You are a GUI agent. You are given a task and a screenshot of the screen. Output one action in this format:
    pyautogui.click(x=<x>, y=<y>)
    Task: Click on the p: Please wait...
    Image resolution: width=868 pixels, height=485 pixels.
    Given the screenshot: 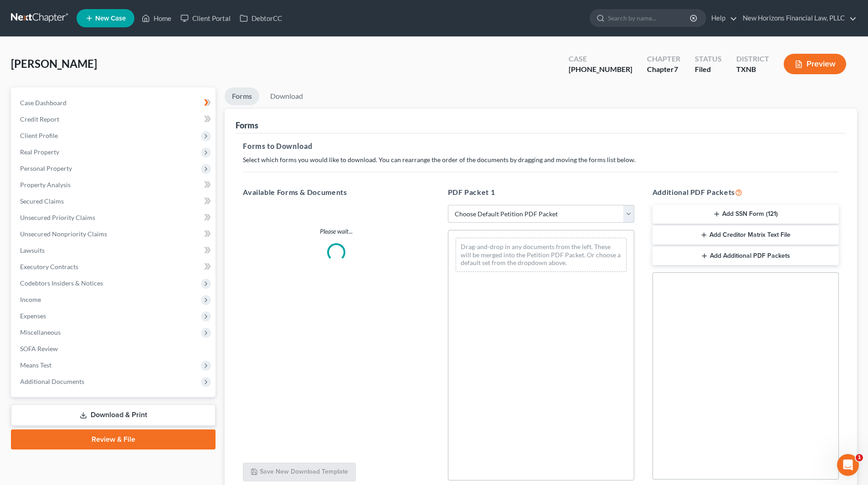 What is the action you would take?
    pyautogui.click(x=336, y=231)
    